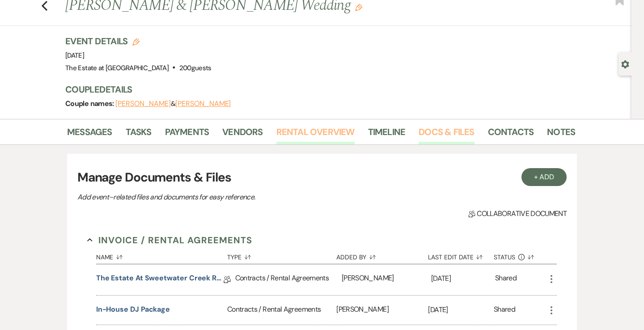 The image size is (644, 330). What do you see at coordinates (520, 256) in the screenshot?
I see `button: Status` at bounding box center [520, 256].